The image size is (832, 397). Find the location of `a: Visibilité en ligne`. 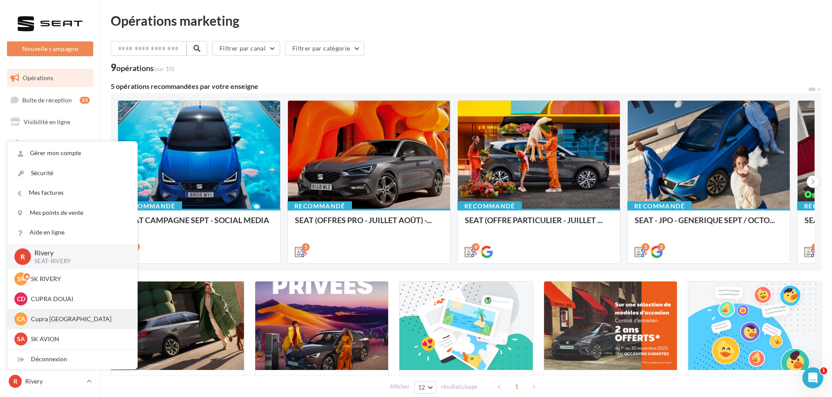

a: Visibilité en ligne is located at coordinates (50, 122).